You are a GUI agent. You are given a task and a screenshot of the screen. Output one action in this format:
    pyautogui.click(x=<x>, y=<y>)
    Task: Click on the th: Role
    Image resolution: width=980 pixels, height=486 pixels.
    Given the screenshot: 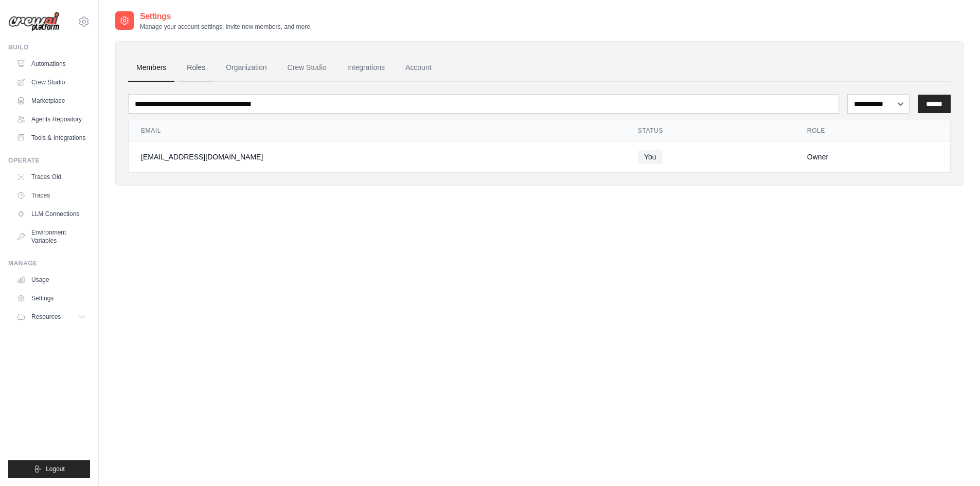 What is the action you would take?
    pyautogui.click(x=873, y=131)
    